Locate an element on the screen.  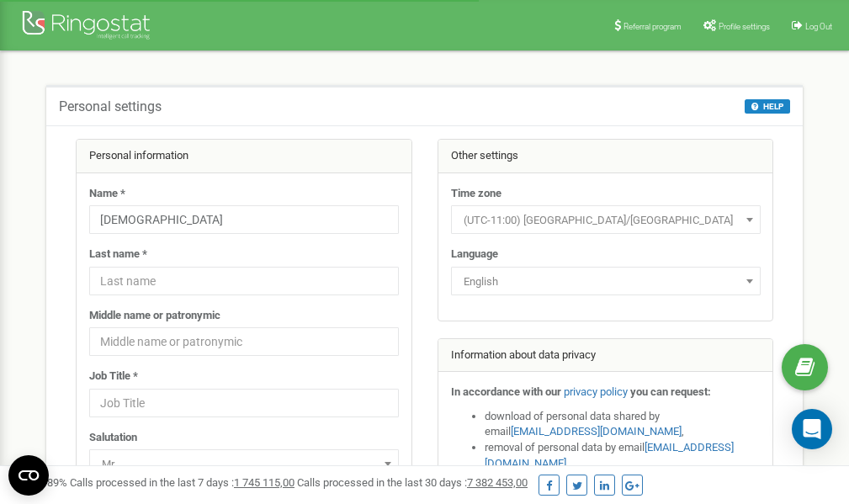
h5: Personal settings is located at coordinates (110, 107).